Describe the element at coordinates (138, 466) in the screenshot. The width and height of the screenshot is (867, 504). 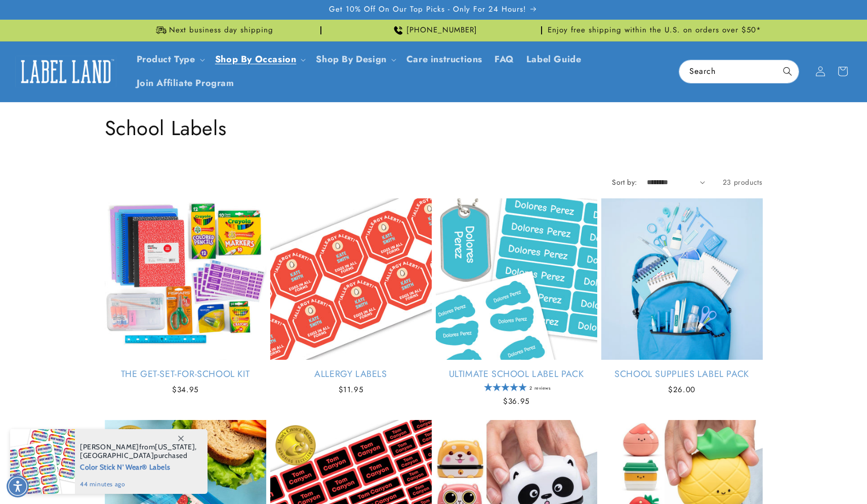
I see `span: Color Stick N' Wear® Labels` at that location.